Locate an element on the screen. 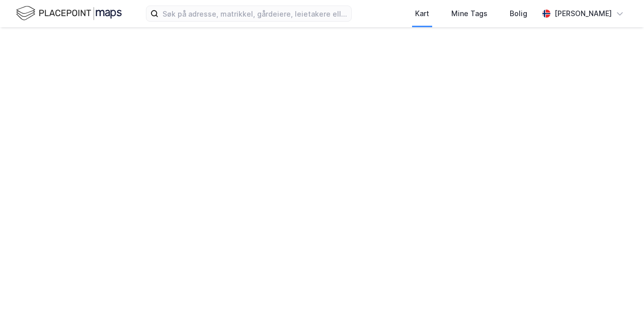 This screenshot has height=318, width=644. div: Bolig is located at coordinates (519, 14).